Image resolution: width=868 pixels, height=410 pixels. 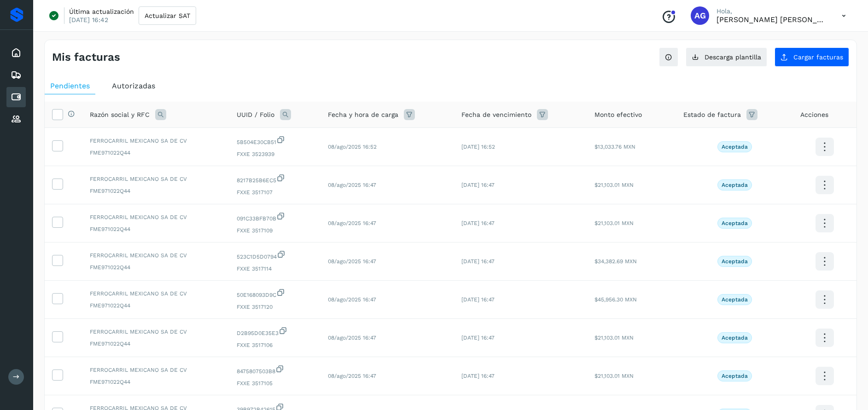 I want to click on span: UUID / Folio, so click(x=255, y=114).